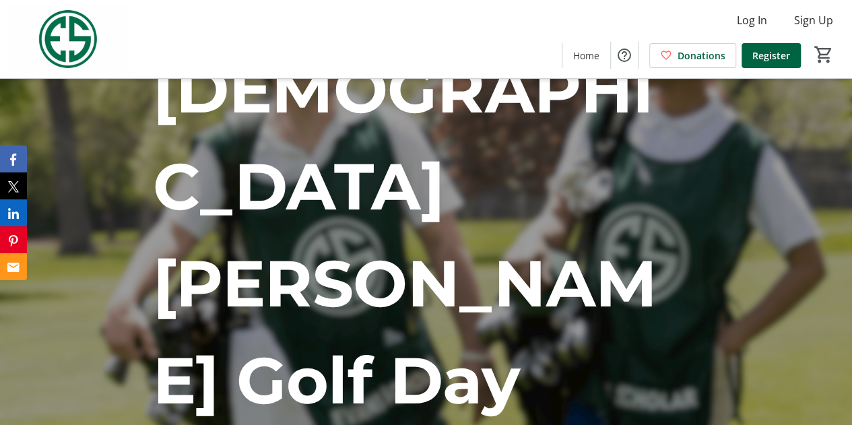  What do you see at coordinates (771, 55) in the screenshot?
I see `span: Register` at bounding box center [771, 55].